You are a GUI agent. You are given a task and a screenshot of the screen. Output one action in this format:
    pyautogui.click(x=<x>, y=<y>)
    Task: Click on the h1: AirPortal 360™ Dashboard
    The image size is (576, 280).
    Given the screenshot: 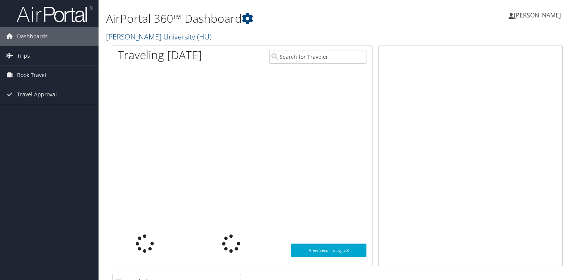 What is the action you would take?
    pyautogui.click(x=260, y=19)
    